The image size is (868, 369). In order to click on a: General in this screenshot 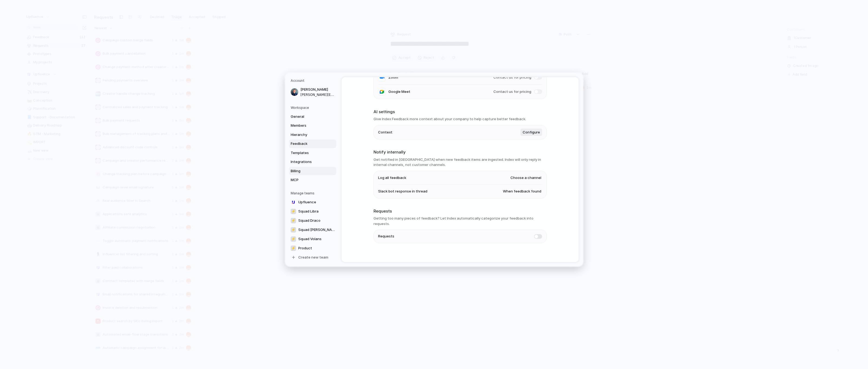, I will do `click(313, 117)`.